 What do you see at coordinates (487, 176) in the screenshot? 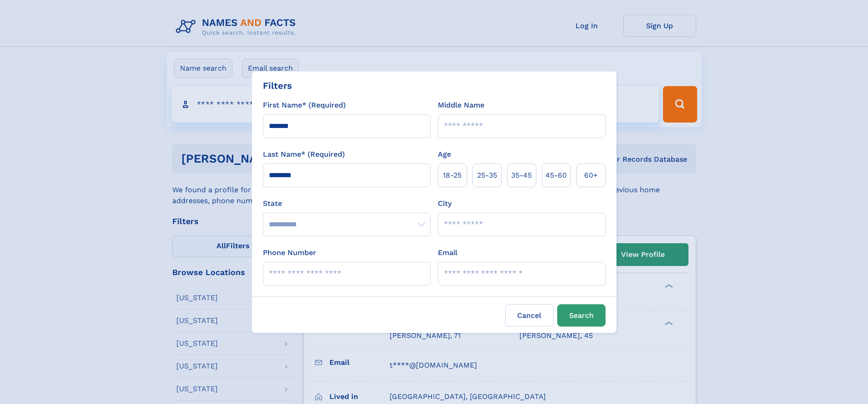
I see `span: 25‑35` at bounding box center [487, 176].